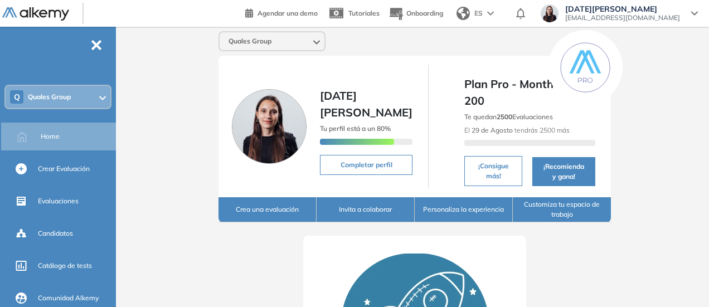 Image resolution: width=709 pixels, height=307 pixels. What do you see at coordinates (517, 130) in the screenshot?
I see `span: El tendrás 2500 más` at bounding box center [517, 130].